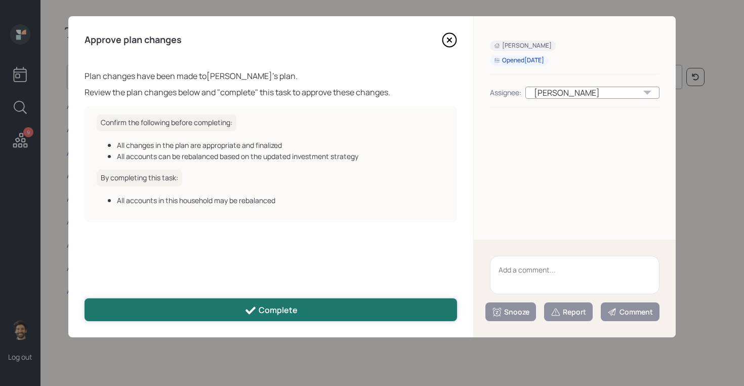  What do you see at coordinates (511, 311) in the screenshot?
I see `button: Snooze` at bounding box center [511, 311].